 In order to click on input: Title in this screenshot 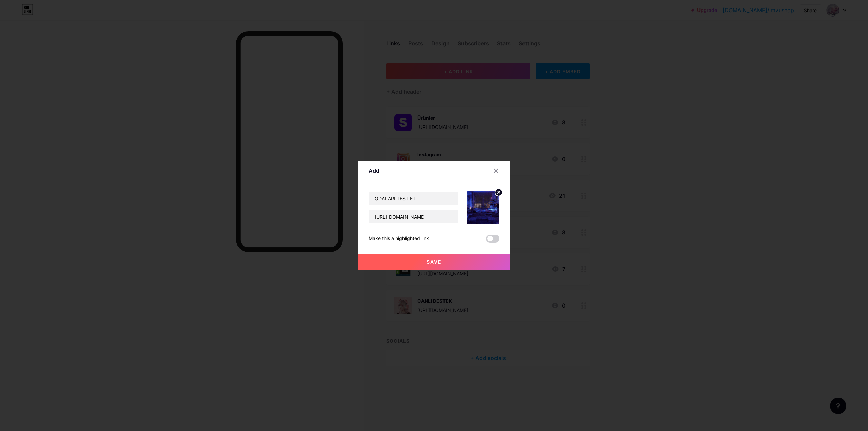, I will do `click(414, 198)`.